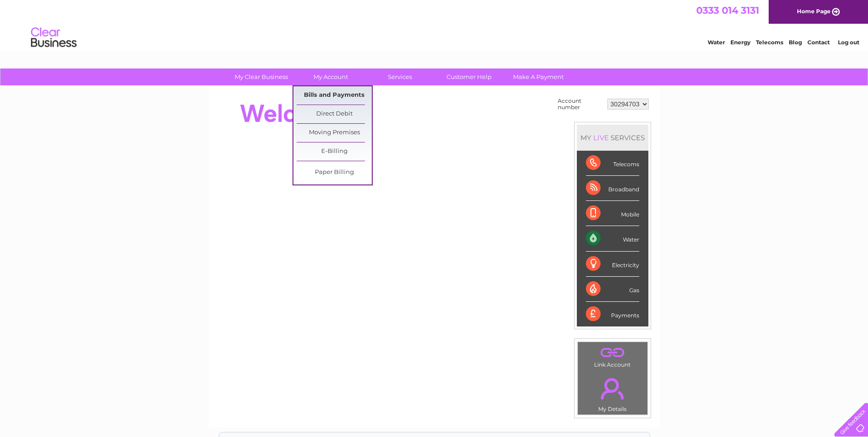 This screenshot has height=437, width=868. What do you see at coordinates (330, 76) in the screenshot?
I see `a: My Account` at bounding box center [330, 76].